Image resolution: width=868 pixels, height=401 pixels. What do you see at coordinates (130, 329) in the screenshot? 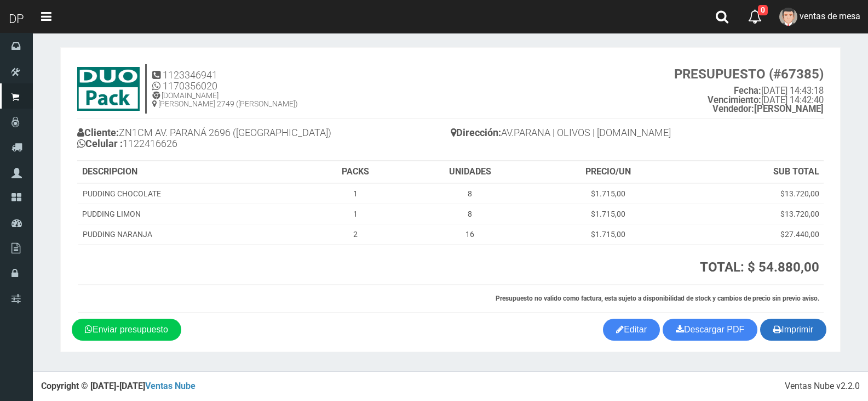
I see `span: Enviar presupuesto` at bounding box center [130, 329].